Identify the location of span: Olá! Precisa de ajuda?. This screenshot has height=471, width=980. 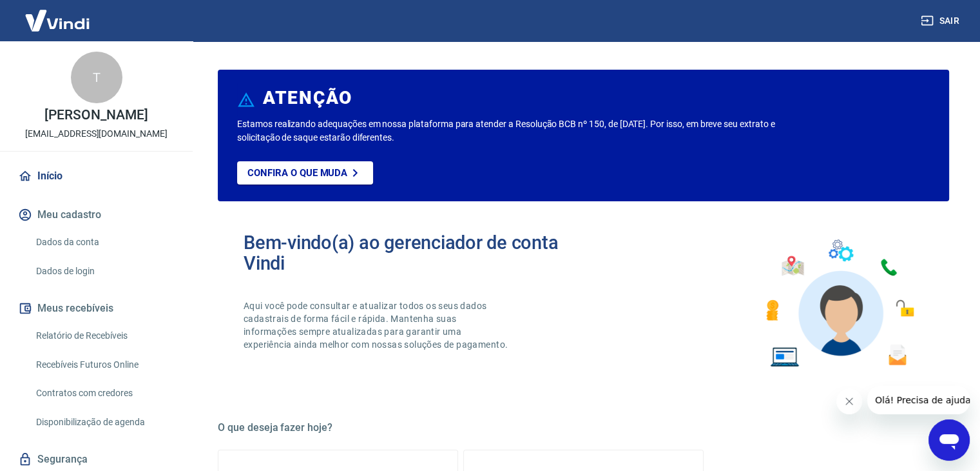
(58, 14).